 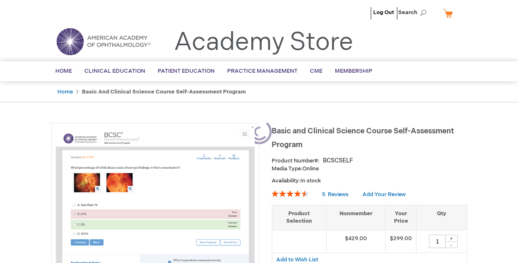 I want to click on th: Product Selection, so click(x=299, y=218).